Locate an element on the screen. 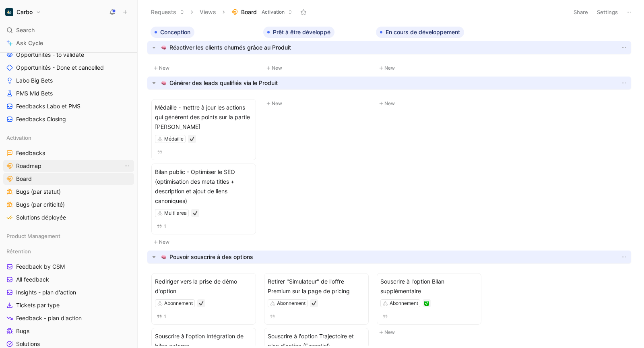 The image size is (644, 348). div: 🧠Réactiver les clients churnés grâce au Produit is located at coordinates (389, 48).